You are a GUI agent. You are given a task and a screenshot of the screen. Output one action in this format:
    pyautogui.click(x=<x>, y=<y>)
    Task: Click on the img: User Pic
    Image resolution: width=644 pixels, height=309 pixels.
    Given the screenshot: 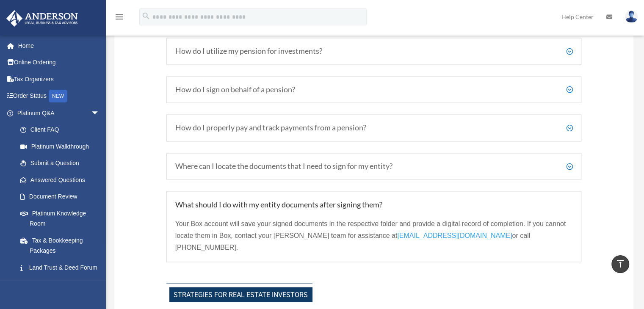 What is the action you would take?
    pyautogui.click(x=631, y=17)
    